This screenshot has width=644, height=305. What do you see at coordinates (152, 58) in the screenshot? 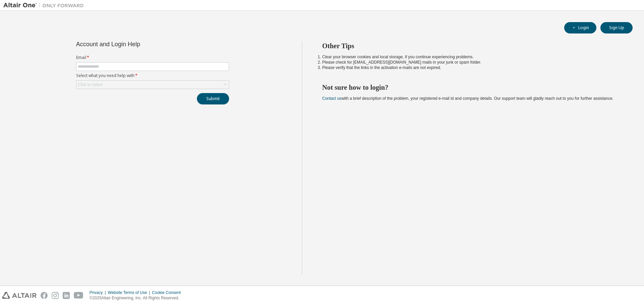
I see `label: Email` at bounding box center [152, 58].